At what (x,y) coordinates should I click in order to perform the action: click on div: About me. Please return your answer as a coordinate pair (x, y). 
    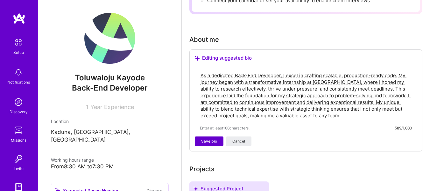
    Looking at the image, I should click on (204, 39).